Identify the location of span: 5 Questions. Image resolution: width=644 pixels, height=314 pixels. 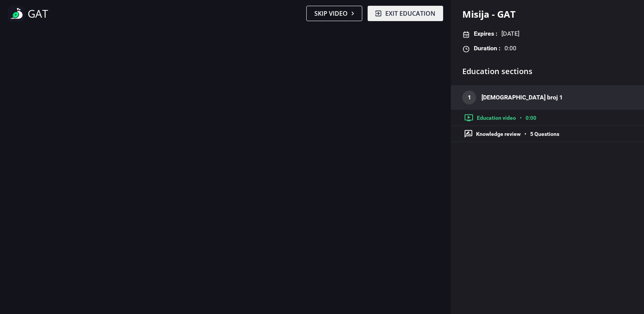
(544, 133).